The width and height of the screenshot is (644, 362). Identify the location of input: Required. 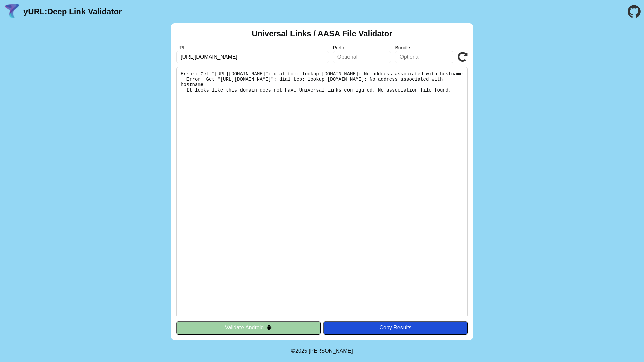
(252, 57).